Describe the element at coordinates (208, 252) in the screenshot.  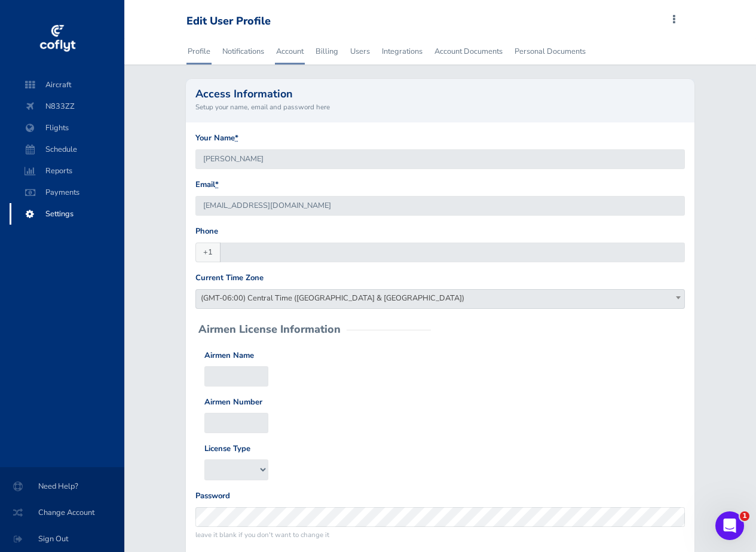
I see `span: +1` at that location.